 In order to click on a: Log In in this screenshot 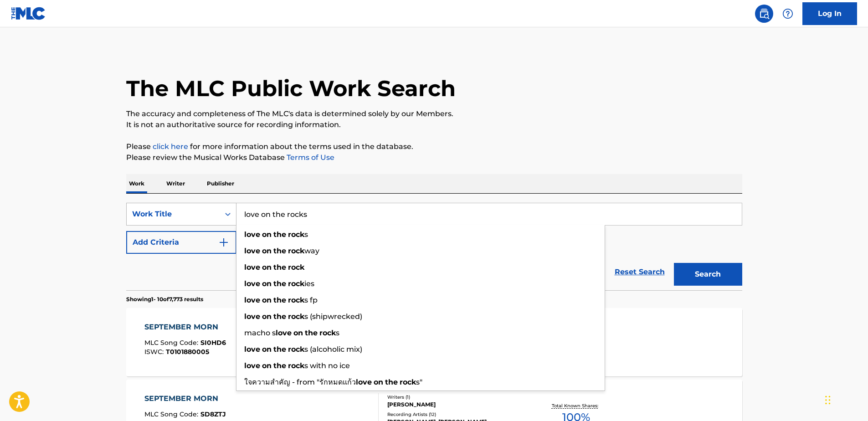, I will do `click(830, 13)`.